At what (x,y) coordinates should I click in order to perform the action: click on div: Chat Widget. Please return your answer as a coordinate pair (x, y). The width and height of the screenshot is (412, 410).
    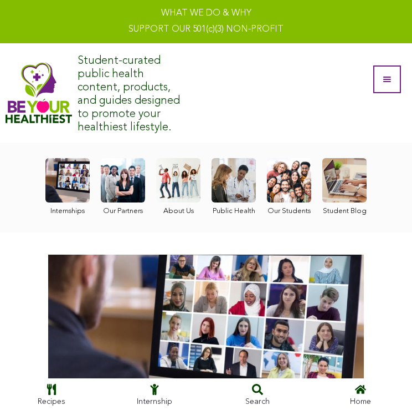
    Looking at the image, I should click on (385, 355).